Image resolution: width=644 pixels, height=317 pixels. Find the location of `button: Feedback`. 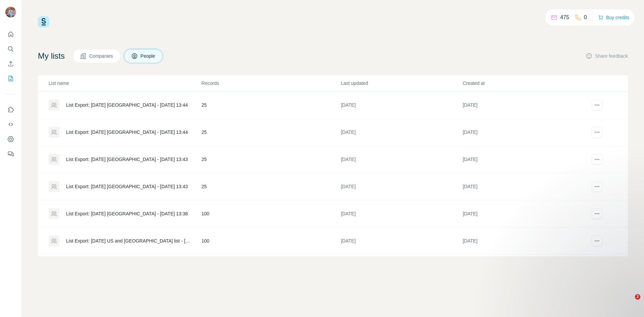

button: Feedback is located at coordinates (10, 154).